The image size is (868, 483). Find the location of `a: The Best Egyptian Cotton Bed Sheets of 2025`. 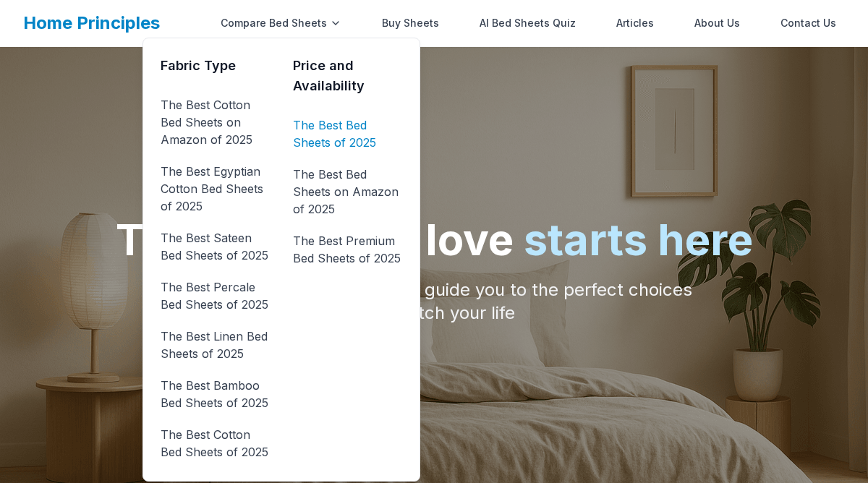

a: The Best Egyptian Cotton Bed Sheets of 2025 is located at coordinates (215, 188).